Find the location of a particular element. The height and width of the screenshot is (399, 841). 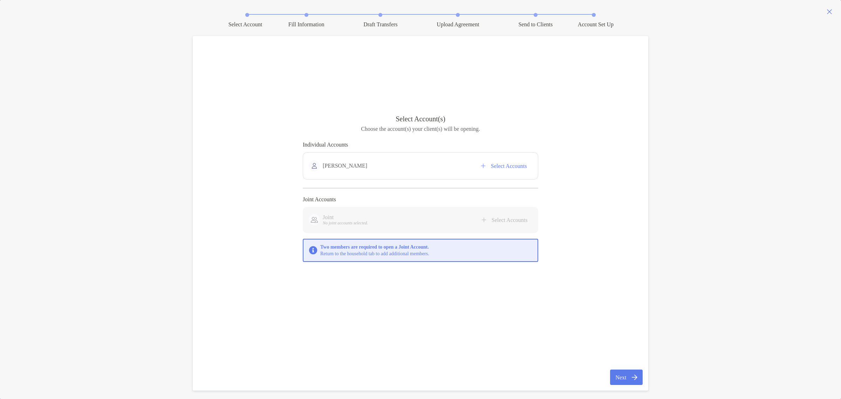

button: Next is located at coordinates (626, 377).